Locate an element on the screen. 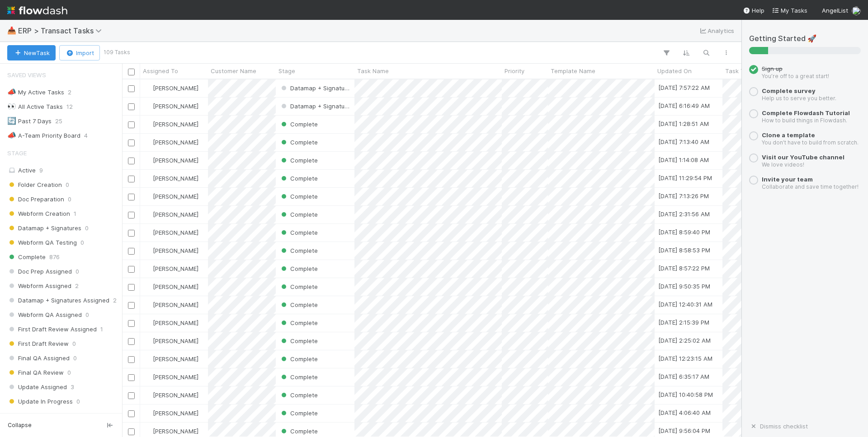 This screenshot has width=868, height=437. span: Update In Progress is located at coordinates (40, 401).